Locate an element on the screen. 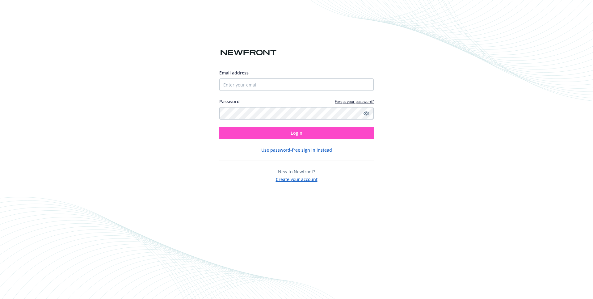 The width and height of the screenshot is (593, 299). label: Password is located at coordinates (229, 101).